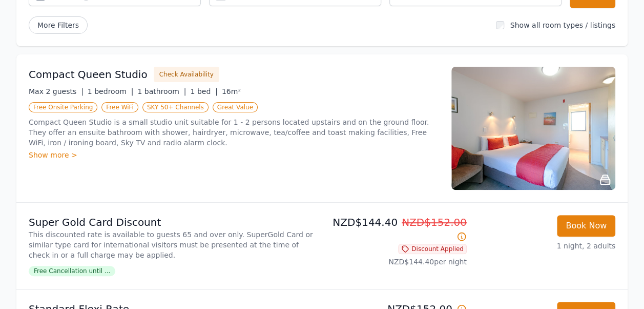 This screenshot has width=644, height=309. I want to click on p: 1 night, 2 adults, so click(545, 246).